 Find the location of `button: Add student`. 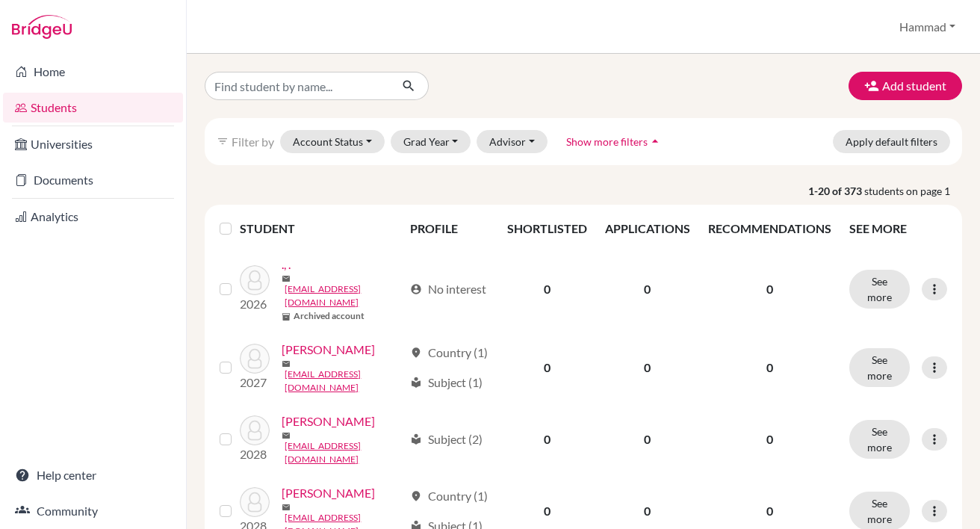

button: Add student is located at coordinates (905, 86).